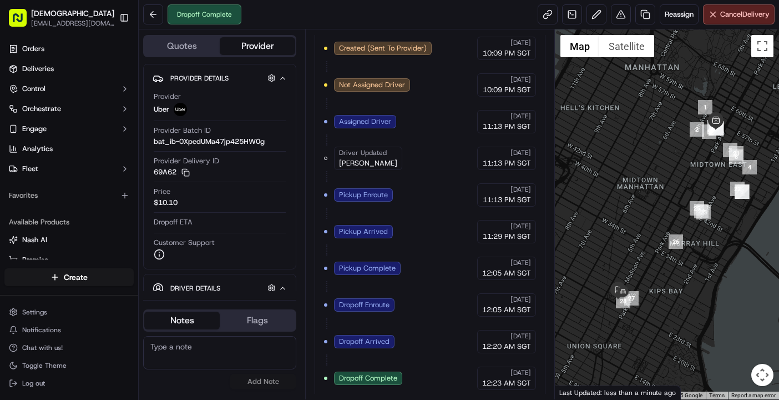 This screenshot has width=779, height=400. Describe the element at coordinates (38, 69) in the screenshot. I see `span: Deliveries` at that location.